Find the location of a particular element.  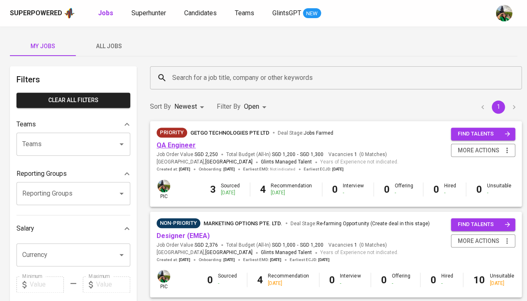

span: Total Budget (All-In) is located at coordinates (275, 245).